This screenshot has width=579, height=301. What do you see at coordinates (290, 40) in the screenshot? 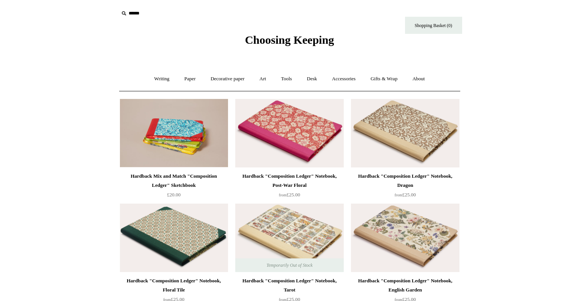
I see `span: Choosing Keeping` at bounding box center [290, 40].